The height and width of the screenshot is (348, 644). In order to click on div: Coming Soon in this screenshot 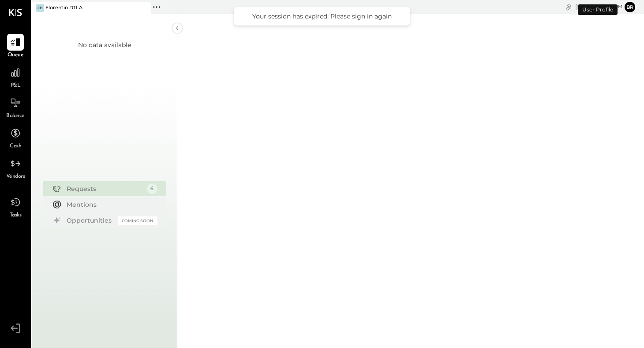, I will do `click(138, 220)`.